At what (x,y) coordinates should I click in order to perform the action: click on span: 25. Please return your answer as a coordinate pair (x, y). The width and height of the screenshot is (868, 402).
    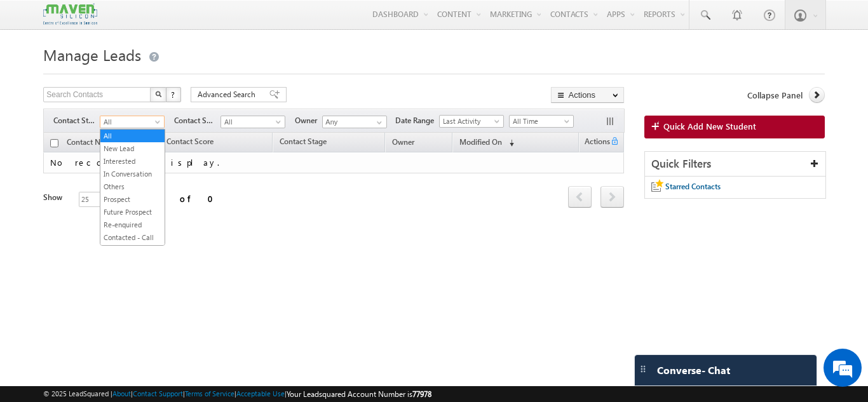
    Looking at the image, I should click on (89, 200).